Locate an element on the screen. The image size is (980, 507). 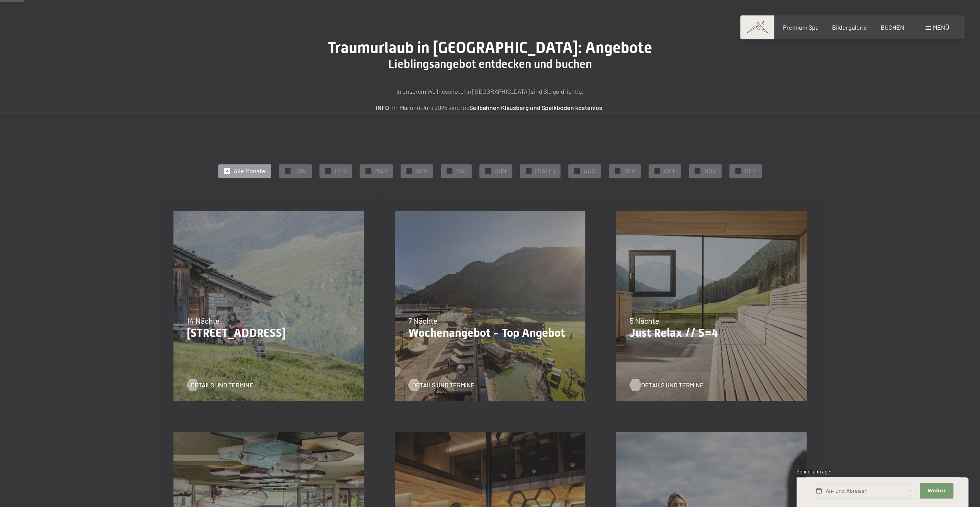
span: 14 Nächte is located at coordinates (203, 321).